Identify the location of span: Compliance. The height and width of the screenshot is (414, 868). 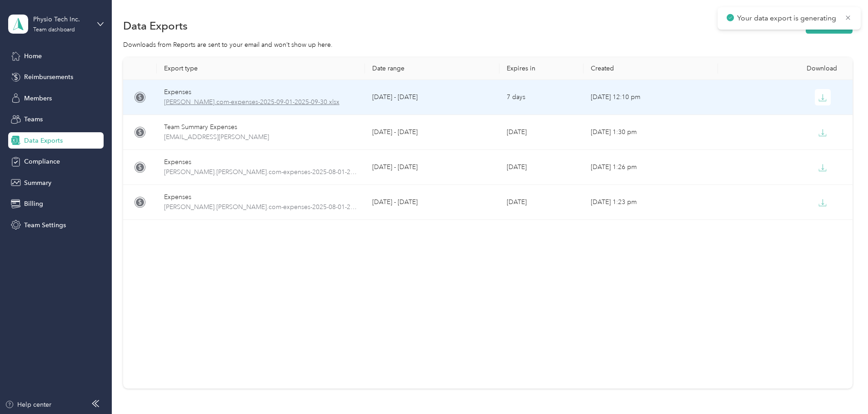
(42, 161).